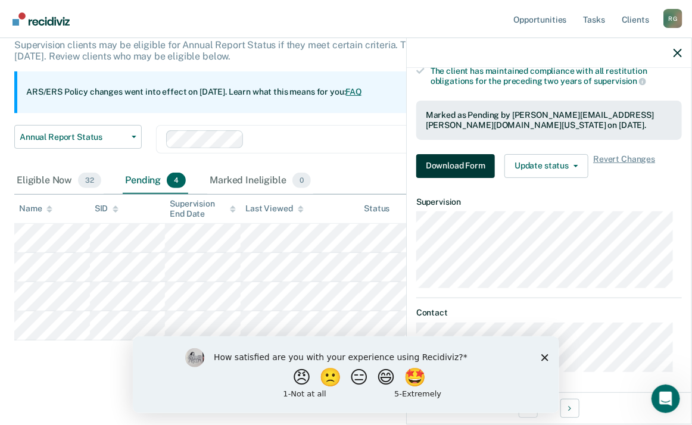 This screenshot has height=425, width=692. What do you see at coordinates (59, 181) in the screenshot?
I see `div: Eligible Now` at bounding box center [59, 181].